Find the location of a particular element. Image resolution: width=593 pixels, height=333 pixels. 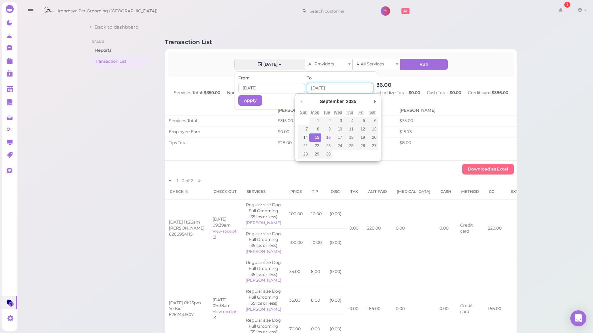

b: $350.00 is located at coordinates (212, 92).